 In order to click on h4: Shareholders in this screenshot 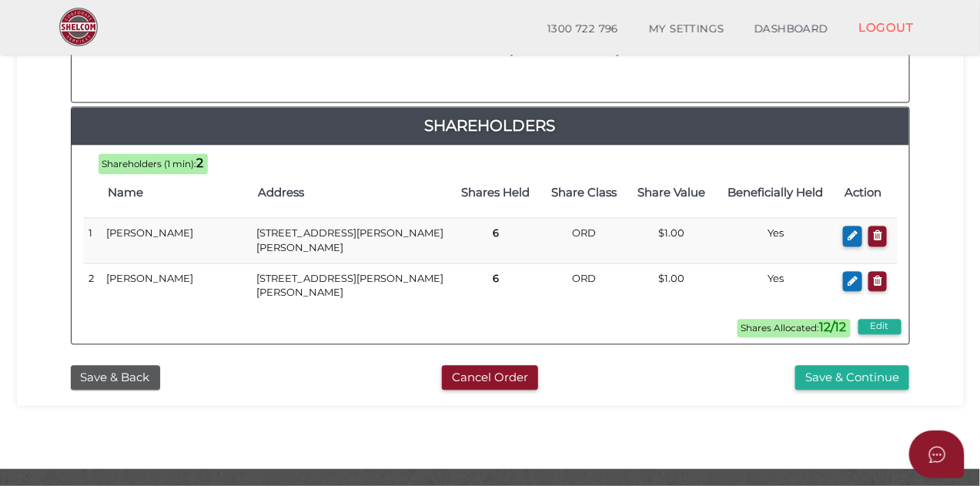, I will do `click(491, 127)`.